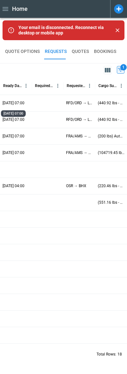 The image size is (127, 374). Describe the element at coordinates (118, 30) in the screenshot. I see `div: dismiss` at that location.